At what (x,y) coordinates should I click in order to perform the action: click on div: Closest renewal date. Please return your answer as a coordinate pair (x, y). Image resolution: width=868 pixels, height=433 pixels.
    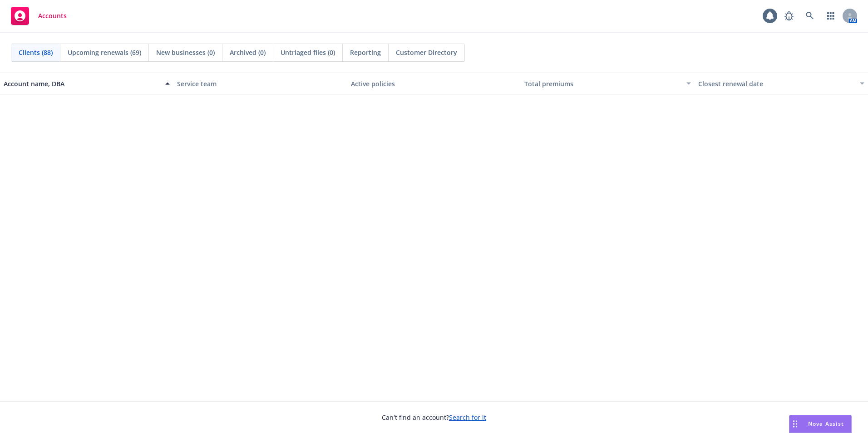
    Looking at the image, I should click on (776, 84).